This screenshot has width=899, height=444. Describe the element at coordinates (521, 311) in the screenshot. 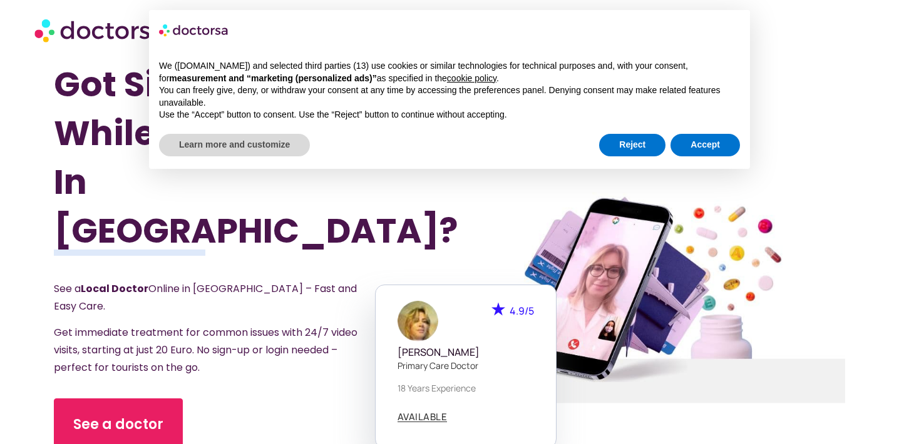

I see `span: 4.9/5` at that location.